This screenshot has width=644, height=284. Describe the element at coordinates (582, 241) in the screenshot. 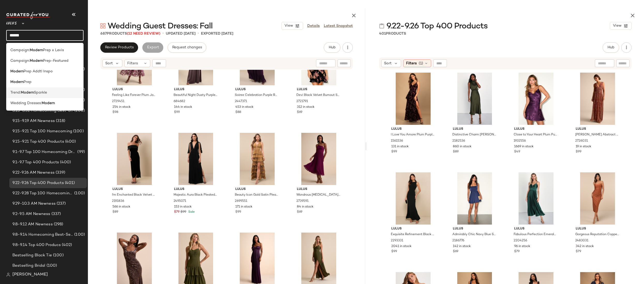

I see `span: 2483031` at that location.